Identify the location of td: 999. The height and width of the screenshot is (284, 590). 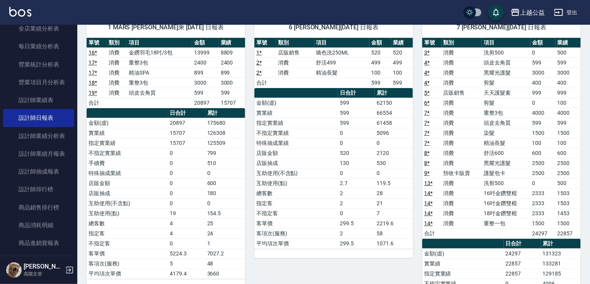
(543, 93).